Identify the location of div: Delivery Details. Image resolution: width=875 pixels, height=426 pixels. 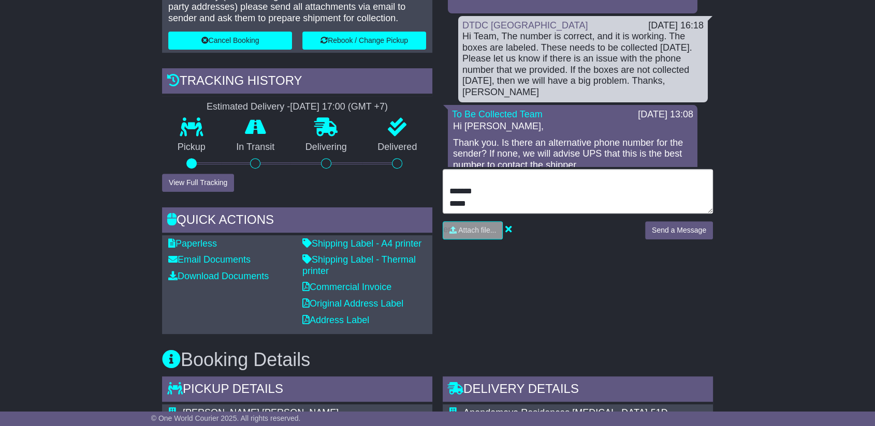
(577, 391).